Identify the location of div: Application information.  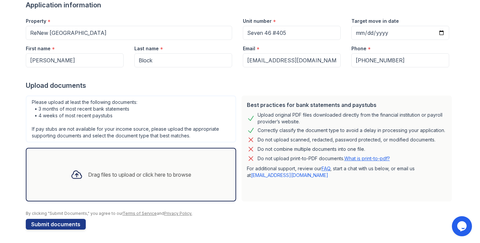
(240, 5).